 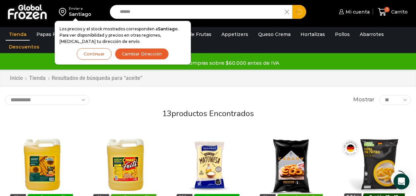 What do you see at coordinates (168, 29) in the screenshot?
I see `strong: Santiago` at bounding box center [168, 29].